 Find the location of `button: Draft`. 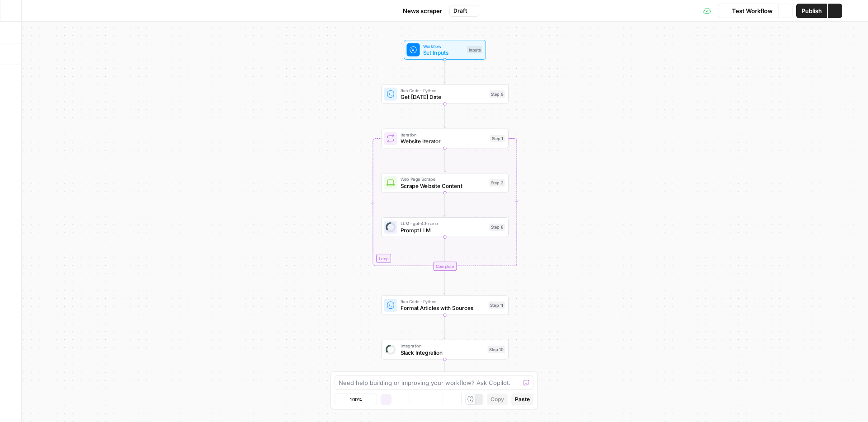

button: Draft is located at coordinates (464, 11).